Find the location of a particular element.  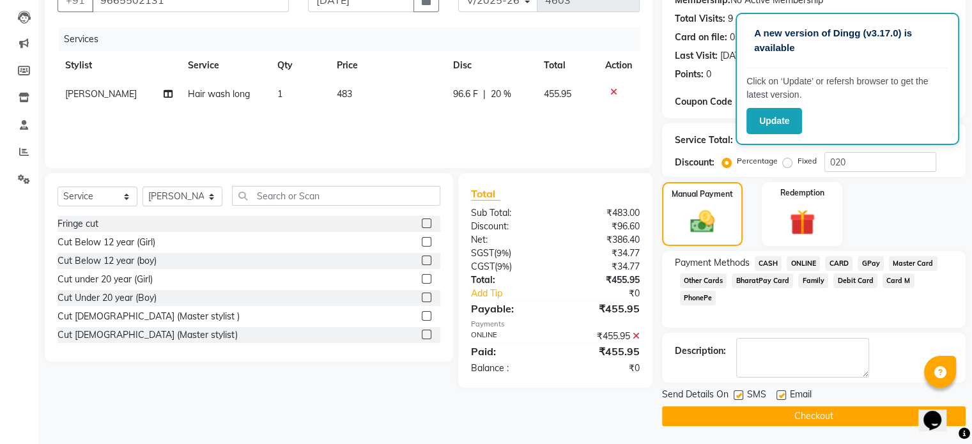

span: PhonePe is located at coordinates (698, 298).